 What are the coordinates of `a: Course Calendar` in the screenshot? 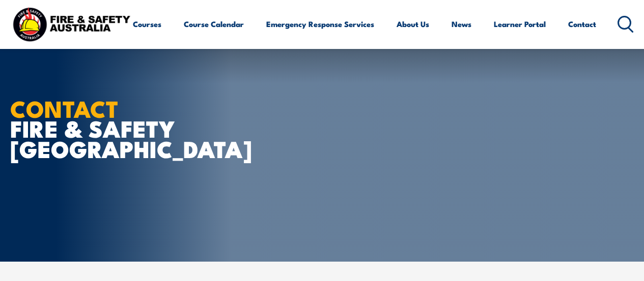 It's located at (214, 24).